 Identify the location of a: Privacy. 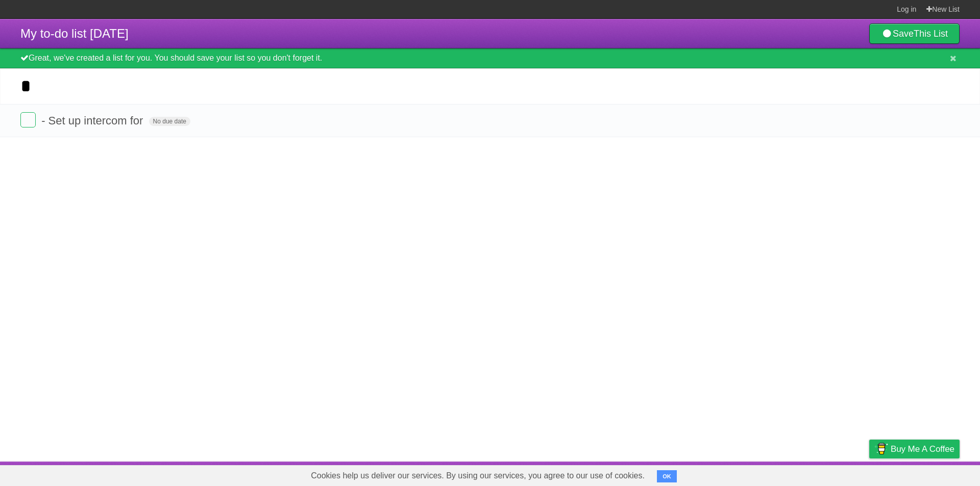
(869, 474).